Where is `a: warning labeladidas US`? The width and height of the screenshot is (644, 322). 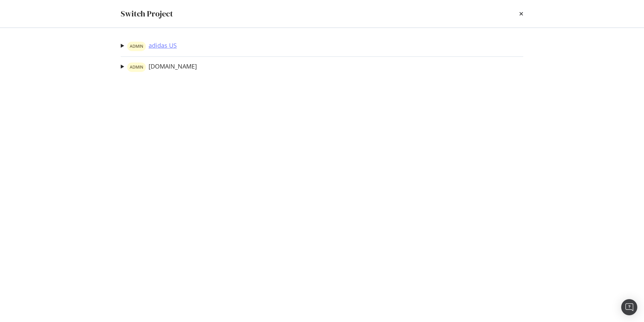 a: warning labeladidas US is located at coordinates (152, 46).